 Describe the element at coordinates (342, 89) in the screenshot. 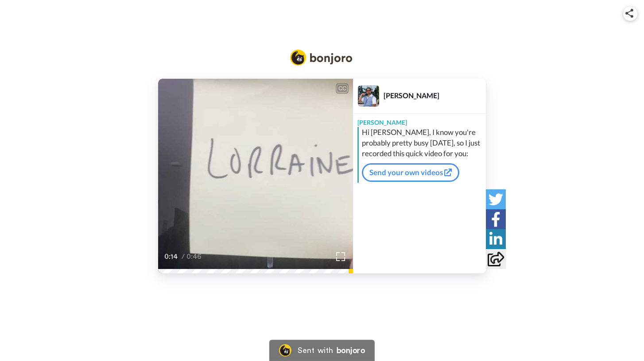

I see `div: CC` at that location.